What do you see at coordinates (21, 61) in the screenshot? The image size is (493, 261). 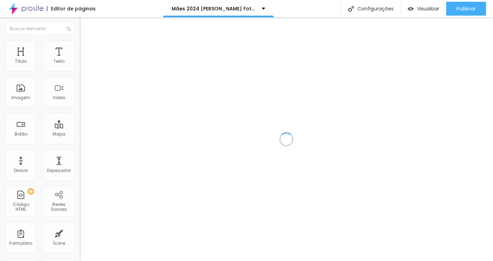 I see `div: Título` at bounding box center [21, 61].